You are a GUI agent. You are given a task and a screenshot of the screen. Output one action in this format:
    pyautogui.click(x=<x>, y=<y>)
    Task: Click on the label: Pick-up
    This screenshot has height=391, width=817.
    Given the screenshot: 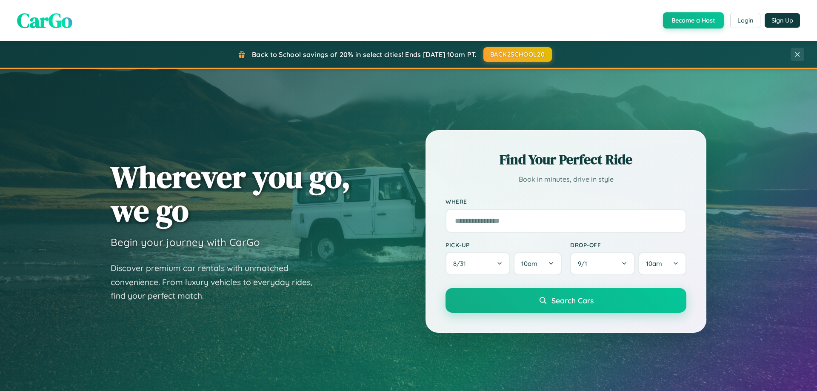 What is the action you would take?
    pyautogui.click(x=503, y=245)
    